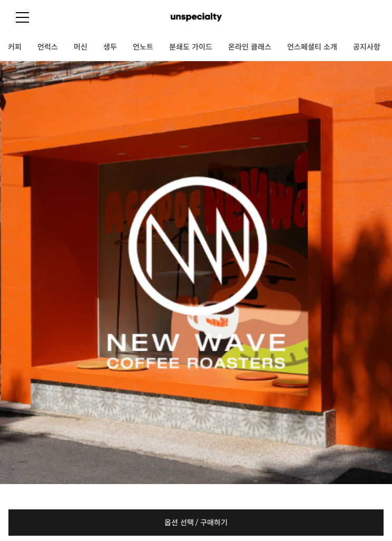 The image size is (392, 541). What do you see at coordinates (81, 47) in the screenshot?
I see `a: 머신` at bounding box center [81, 47].